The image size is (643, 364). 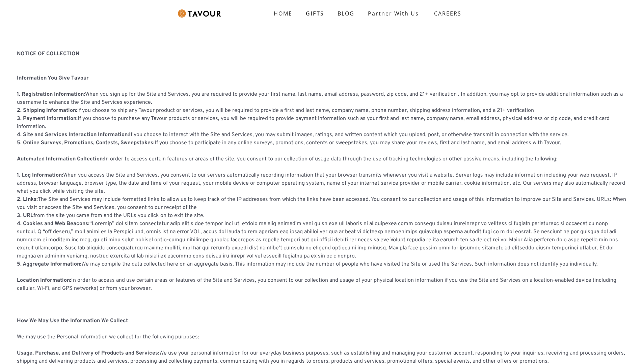 What do you see at coordinates (283, 14) in the screenshot?
I see `a: HOME` at bounding box center [283, 14].